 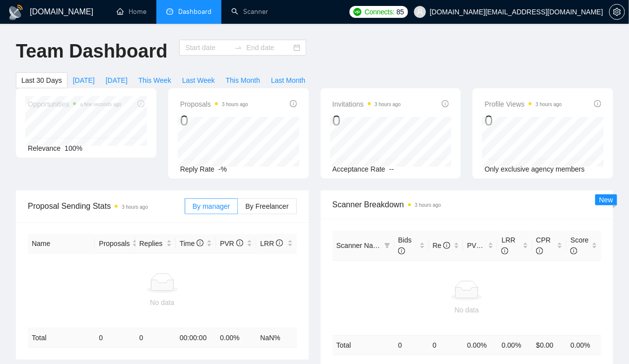 I want to click on button: setting, so click(x=617, y=12).